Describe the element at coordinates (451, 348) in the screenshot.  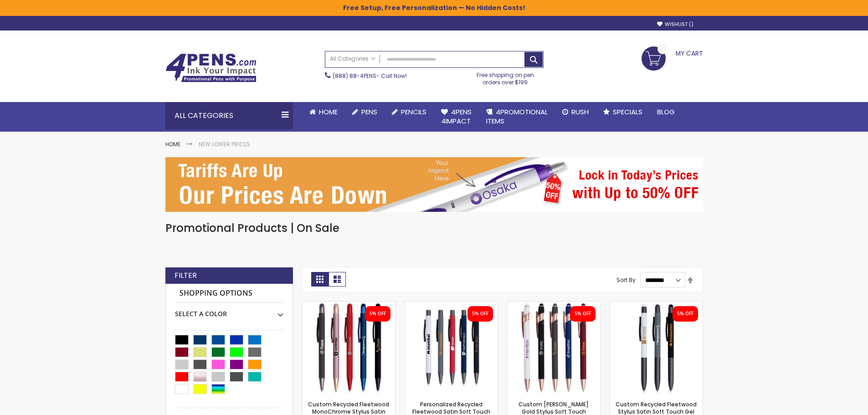
I see `img: Personalized Recycled Fleetwood Satin Soft Touch Gel Click Pen` at that location.